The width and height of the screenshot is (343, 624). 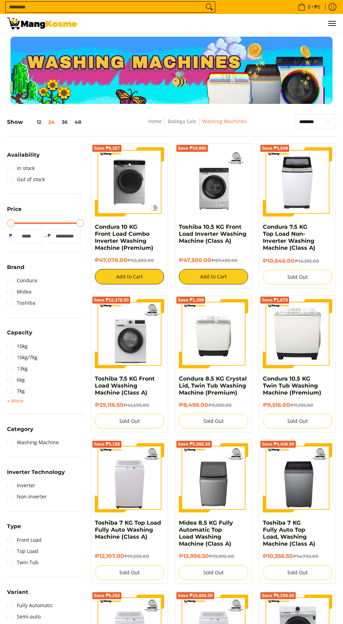 I want to click on span: Save ₱10,888.50, so click(x=195, y=595).